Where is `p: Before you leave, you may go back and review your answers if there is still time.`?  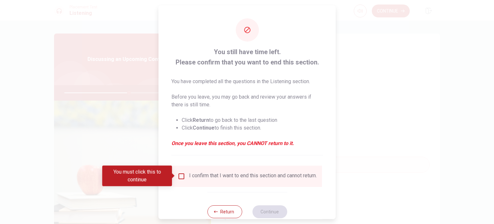 p: Before you leave, you may go back and review your answers if there is still time. is located at coordinates (247, 100).